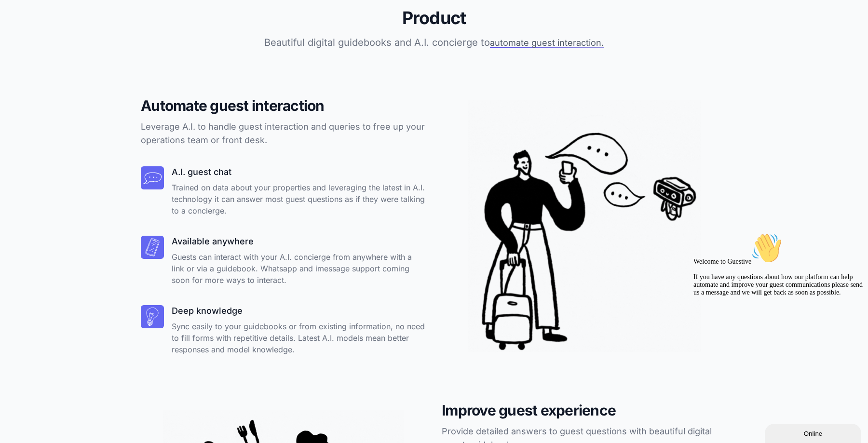 This screenshot has width=868, height=443. I want to click on img: Copy_of_Copy_of_Copy_of_Logo_3_320_x_320_px_6.svg, so click(152, 316).